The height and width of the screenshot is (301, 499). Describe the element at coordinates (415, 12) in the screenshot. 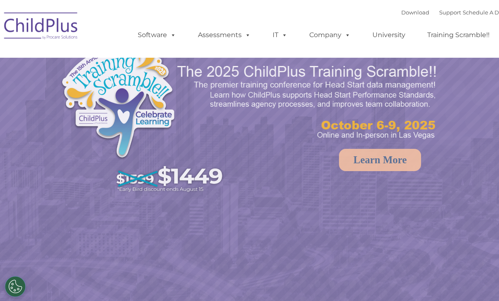

I see `a: Download` at that location.